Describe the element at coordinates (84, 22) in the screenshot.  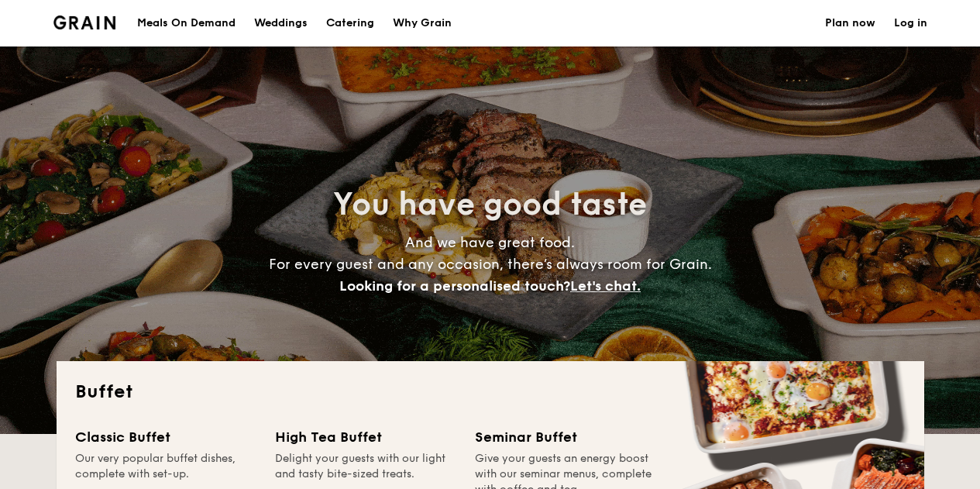
I see `a: Logotype` at that location.